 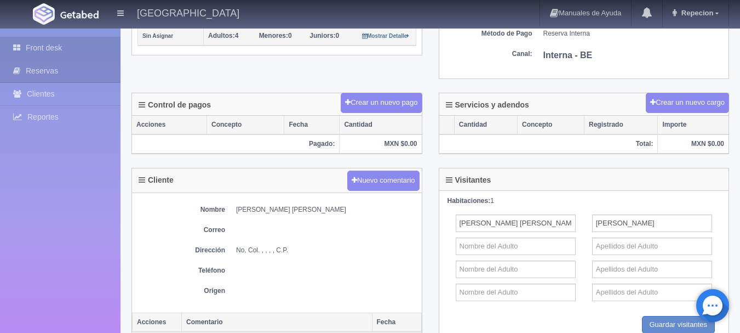 What do you see at coordinates (688, 102) in the screenshot?
I see `button: Crear un nuevo cargo` at bounding box center [688, 102].